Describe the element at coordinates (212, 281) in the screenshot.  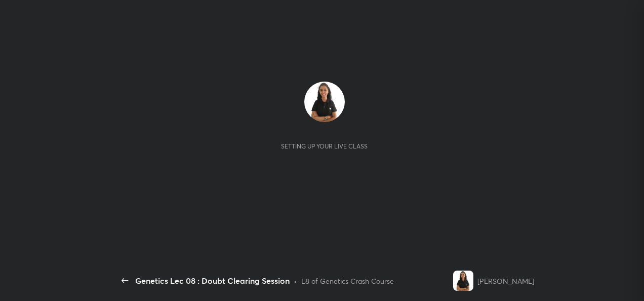
I see `div: Genetics Lec 08 : Doubt Clearing Session` at that location.